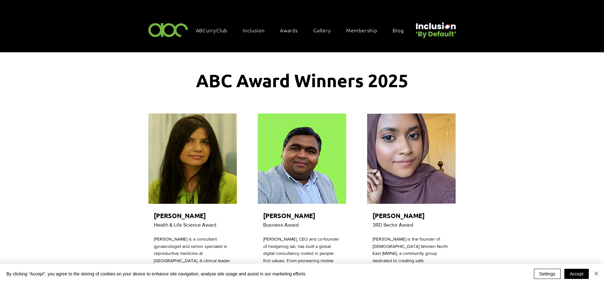 This screenshot has height=284, width=604. Describe the element at coordinates (303, 30) in the screenshot. I see `nav: Site` at that location.